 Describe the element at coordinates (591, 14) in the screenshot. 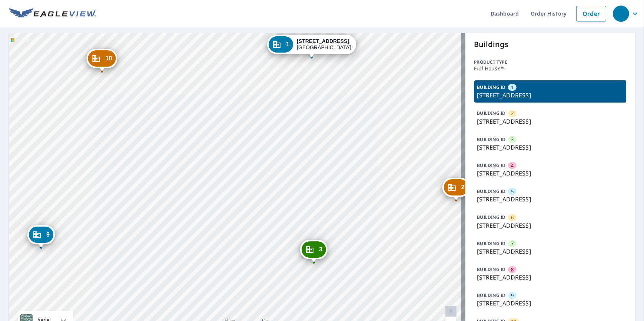

I see `a: Order` at that location.